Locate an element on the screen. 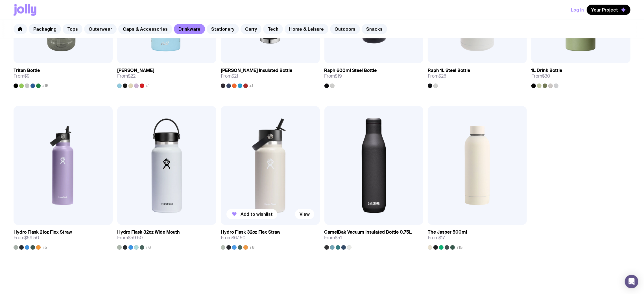 This screenshot has width=644, height=294. h3: CamelBak Vacuum Insulated Bottle 0.75L is located at coordinates (369, 232).